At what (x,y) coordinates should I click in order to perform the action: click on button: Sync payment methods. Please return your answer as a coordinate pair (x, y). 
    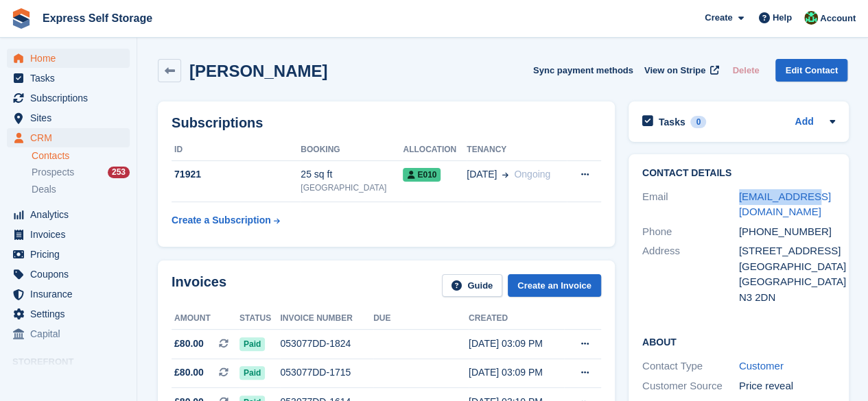
    Looking at the image, I should click on (584, 70).